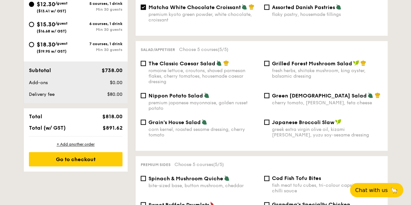 The width and height of the screenshot is (411, 205). What do you see at coordinates (52, 51) in the screenshot?
I see `span: ($19.95 w/ GST)` at bounding box center [52, 51].